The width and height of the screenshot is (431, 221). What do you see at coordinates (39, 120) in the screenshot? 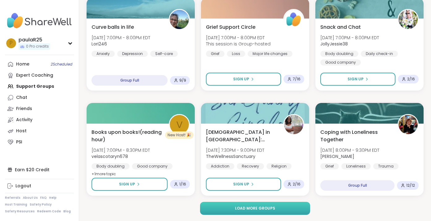
I see `a: Activity` at bounding box center [39, 120].